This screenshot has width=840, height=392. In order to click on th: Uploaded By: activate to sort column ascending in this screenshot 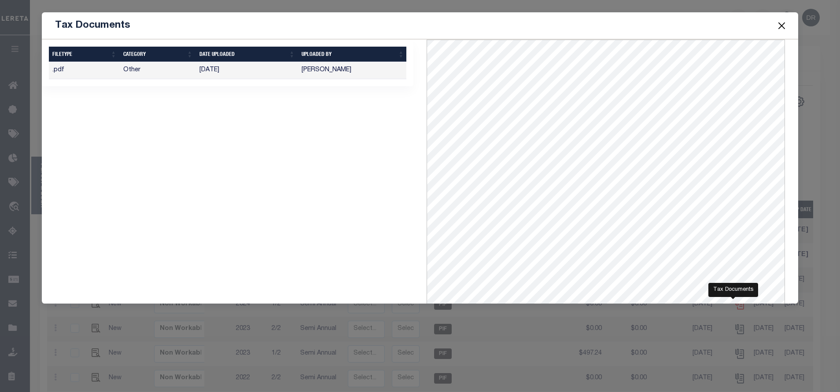, I will do `click(353, 54)`.